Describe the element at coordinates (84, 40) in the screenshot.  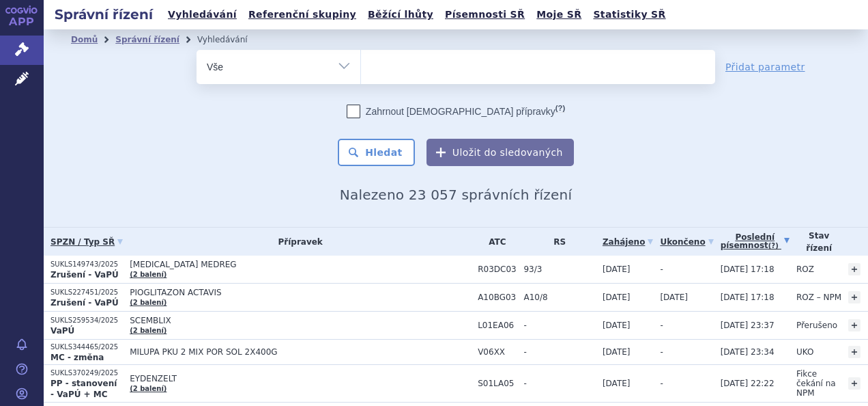
I see `a: Domů` at that location.